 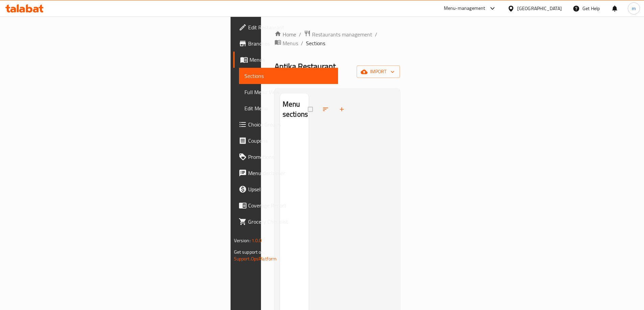 What do you see at coordinates (378, 71) in the screenshot?
I see `button: import` at bounding box center [378, 71].